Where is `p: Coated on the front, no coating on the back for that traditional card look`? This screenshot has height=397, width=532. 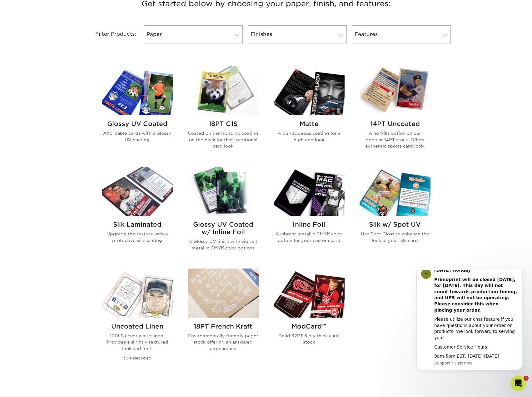 p: Coated on the front, no coating on the back for that traditional card look is located at coordinates (223, 139).